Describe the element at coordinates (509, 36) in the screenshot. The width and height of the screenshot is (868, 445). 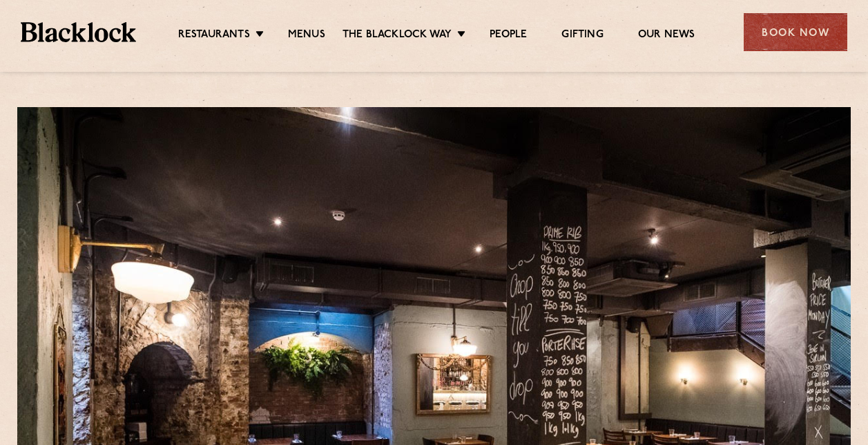
I see `a: People` at that location.